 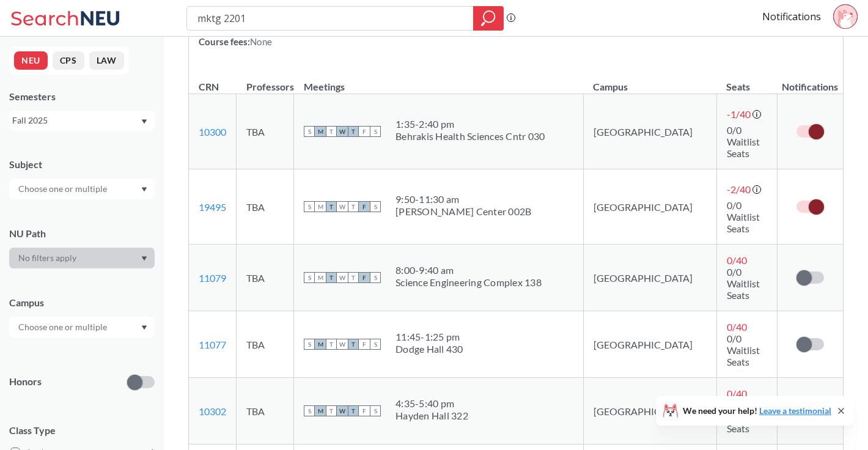 What do you see at coordinates (431, 403) in the screenshot?
I see `div: 4:35 - 5:40 pm` at bounding box center [431, 403].